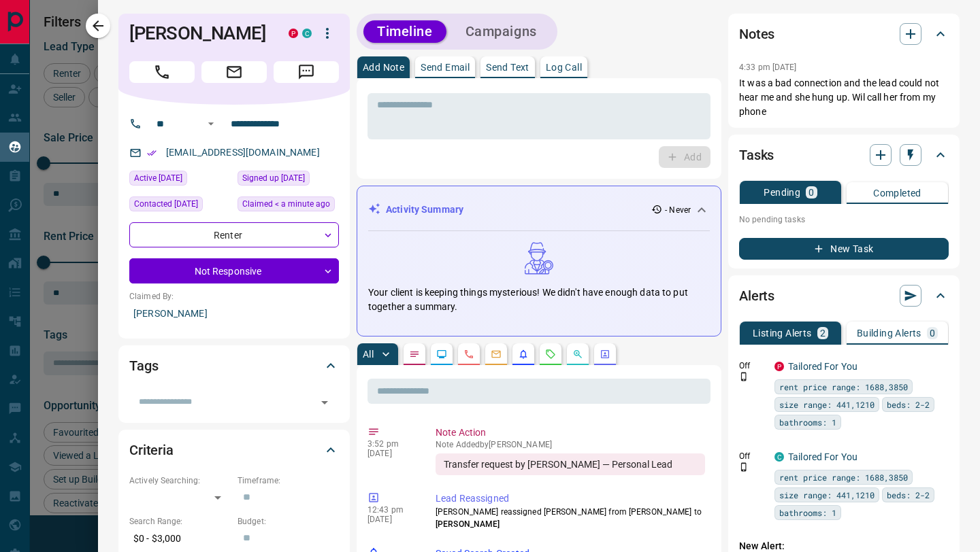  Describe the element at coordinates (523, 354) in the screenshot. I see `svg: Listing Alerts` at that location.